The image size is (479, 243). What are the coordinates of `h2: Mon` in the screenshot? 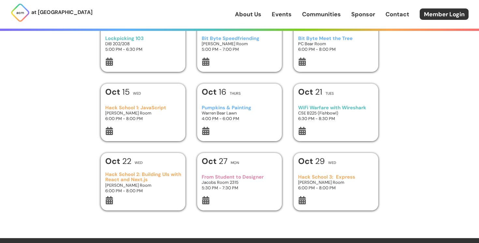 It's located at (235, 163).